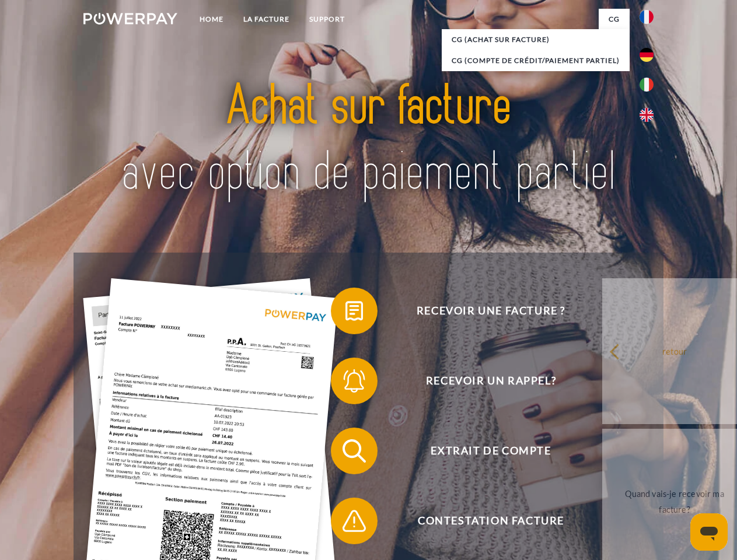  I want to click on img: title-powerpay_fr.svg, so click(368, 140).